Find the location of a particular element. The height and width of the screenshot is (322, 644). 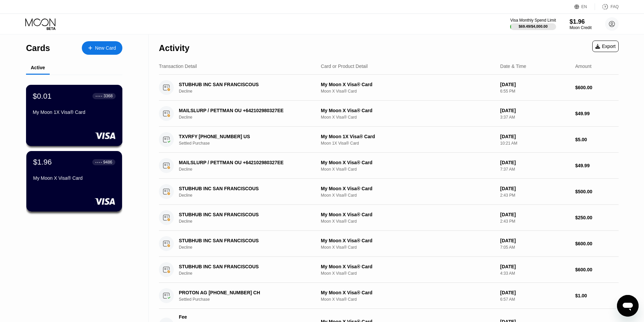

div: Date & Time is located at coordinates (513, 66).